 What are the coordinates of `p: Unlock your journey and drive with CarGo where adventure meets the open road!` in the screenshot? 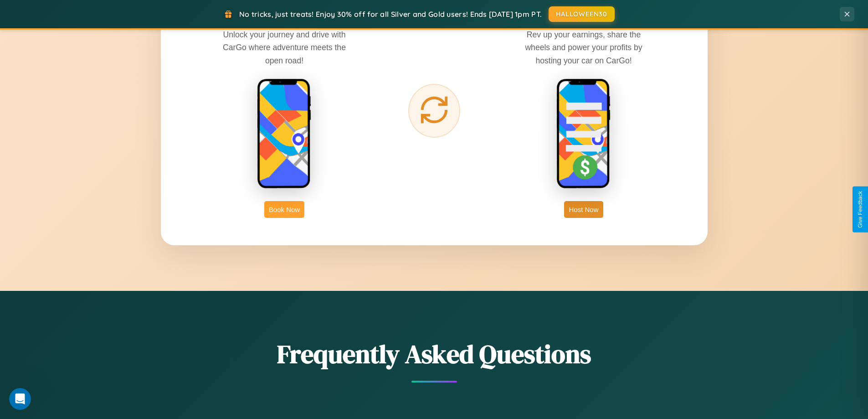 It's located at (284, 48).